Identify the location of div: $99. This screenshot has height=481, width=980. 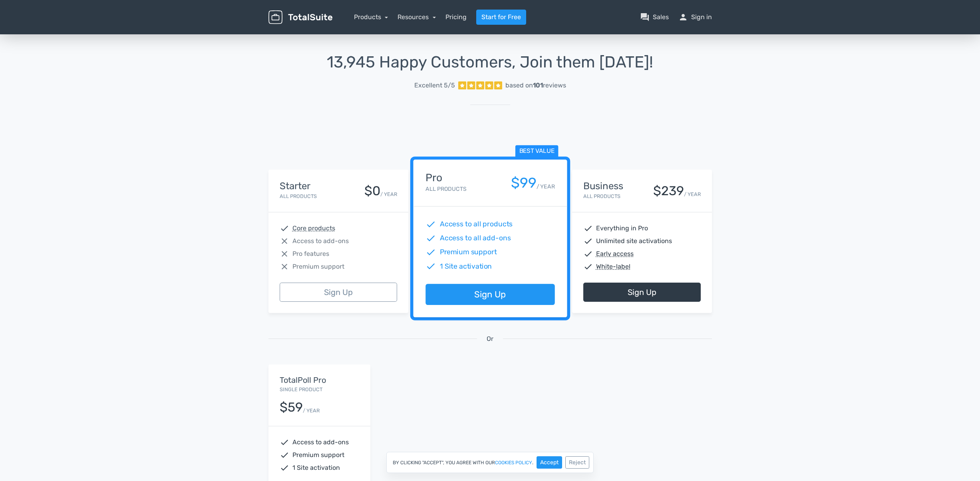
(523, 183).